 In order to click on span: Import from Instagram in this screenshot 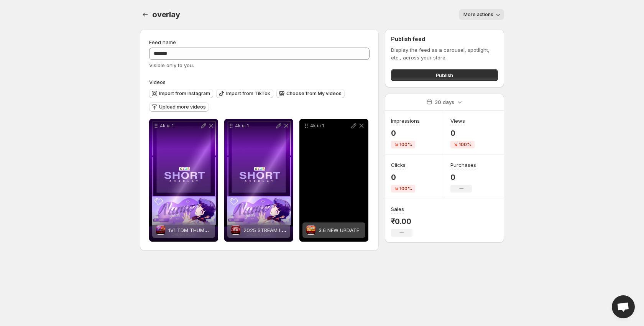, I will do `click(184, 93)`.